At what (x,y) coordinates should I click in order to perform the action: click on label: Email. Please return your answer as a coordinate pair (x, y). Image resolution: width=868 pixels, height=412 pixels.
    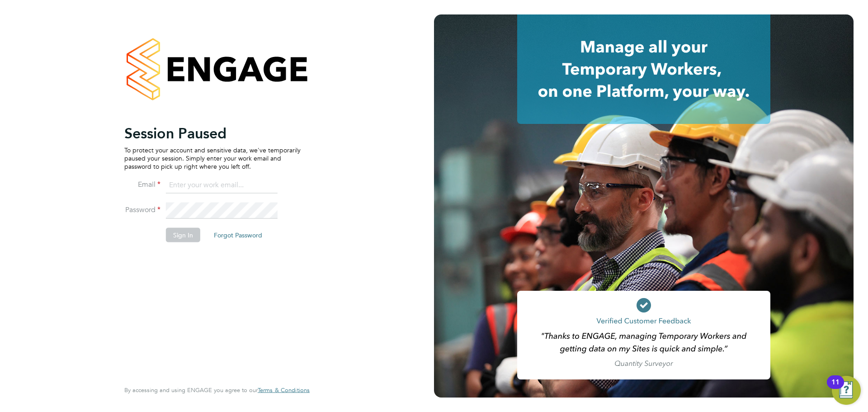
    Looking at the image, I should click on (142, 185).